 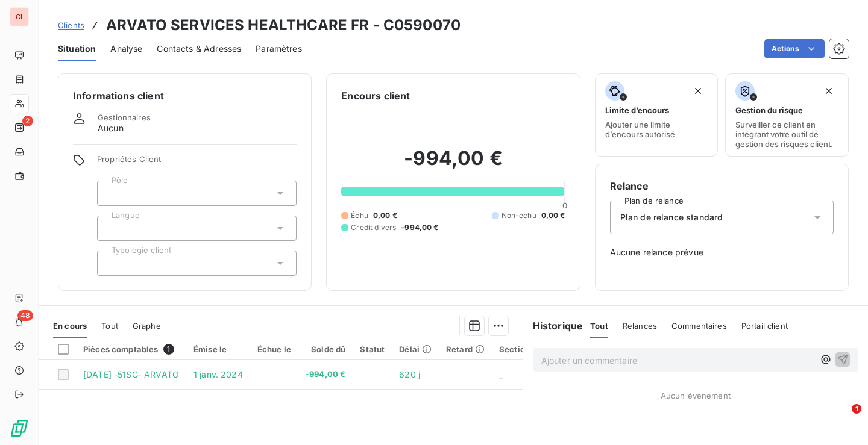 I want to click on span: Ajouter une limite d’encours autorisé, so click(x=656, y=130).